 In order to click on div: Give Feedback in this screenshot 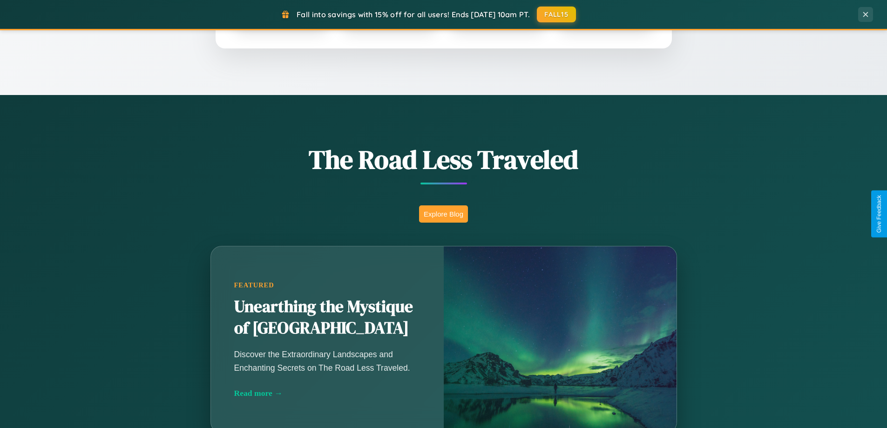, I will do `click(879, 214)`.